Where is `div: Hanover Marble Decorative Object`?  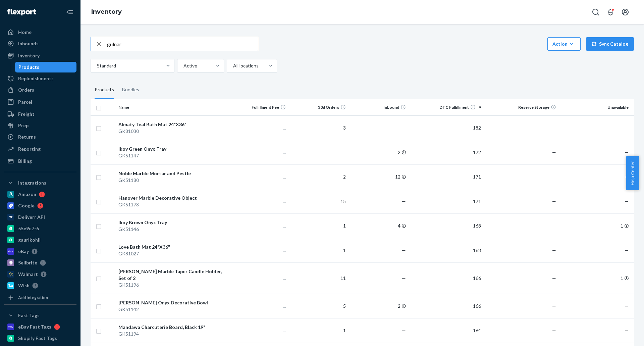
div: Hanover Marble Decorative Object is located at coordinates (172, 198).